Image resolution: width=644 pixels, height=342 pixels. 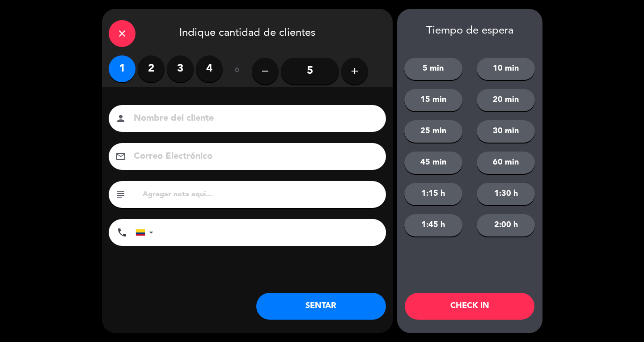 What do you see at coordinates (506, 100) in the screenshot?
I see `button: 20 min` at bounding box center [506, 100].